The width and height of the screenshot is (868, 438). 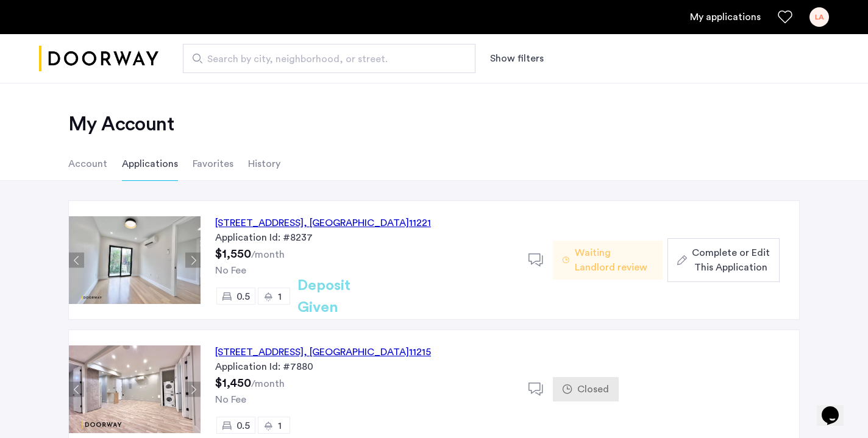 I want to click on div: Application Id: #8237, so click(x=364, y=238).